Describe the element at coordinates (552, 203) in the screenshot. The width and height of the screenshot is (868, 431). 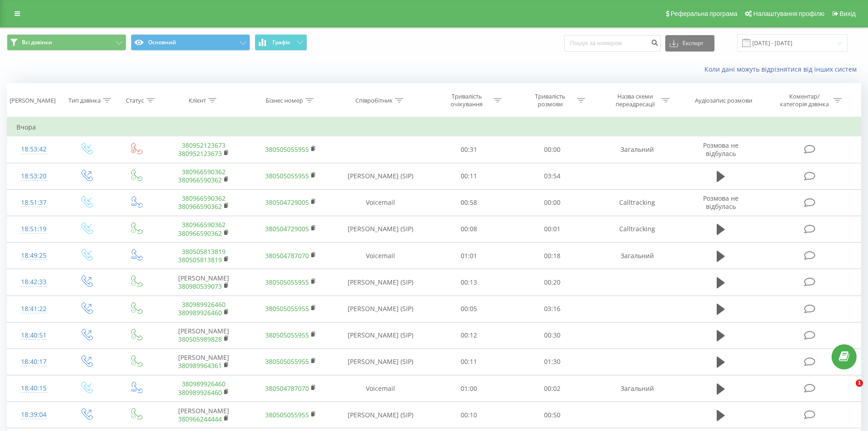
I see `td: 00:00` at that location.